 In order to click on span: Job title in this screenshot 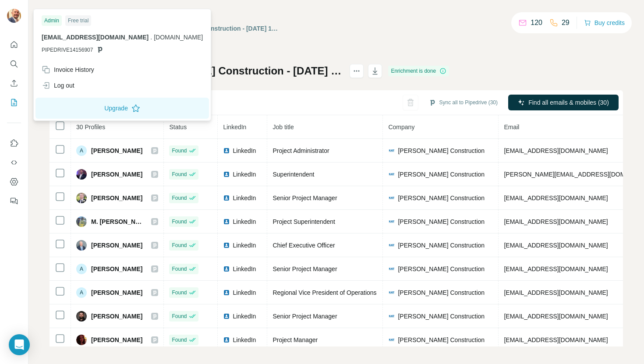, I will do `click(283, 127)`.